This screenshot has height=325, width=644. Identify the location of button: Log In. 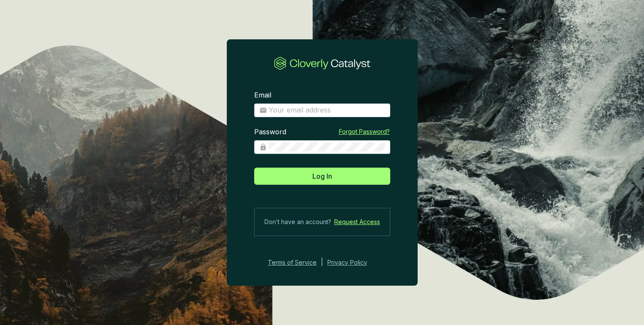
(322, 176).